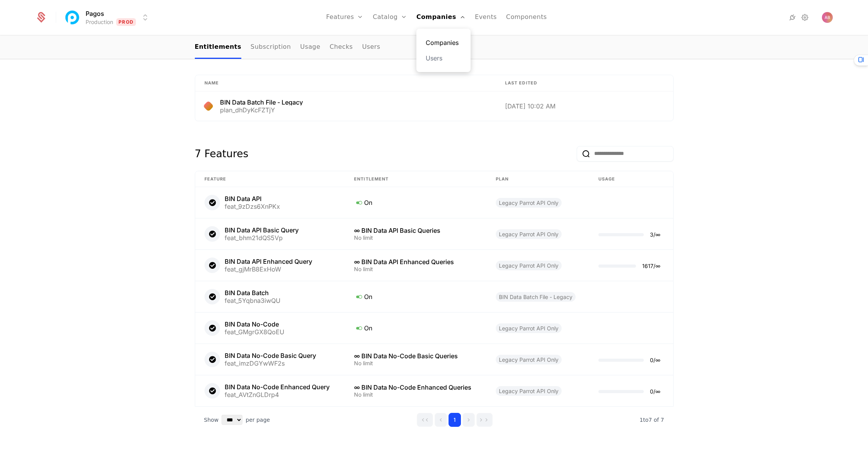 This screenshot has width=868, height=476. What do you see at coordinates (252, 207) in the screenshot?
I see `div: feat_9zDzs6XnPKx` at bounding box center [252, 207].